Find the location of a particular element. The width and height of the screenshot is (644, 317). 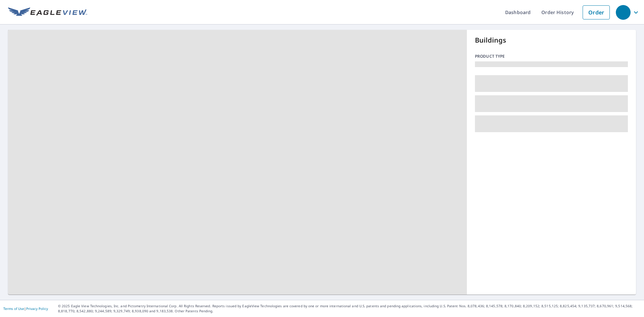

img: EV Logo is located at coordinates (48, 12).